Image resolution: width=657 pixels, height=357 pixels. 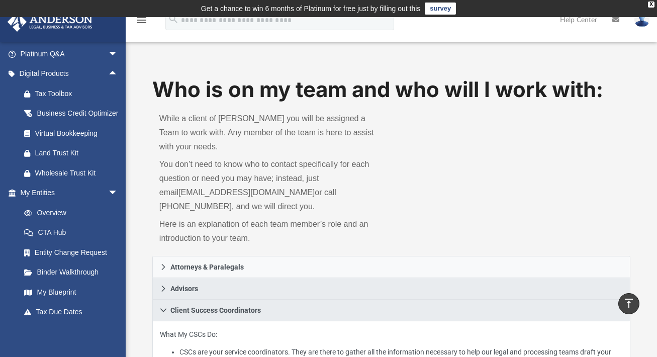 What do you see at coordinates (142, 20) in the screenshot?
I see `i: menu` at bounding box center [142, 20].